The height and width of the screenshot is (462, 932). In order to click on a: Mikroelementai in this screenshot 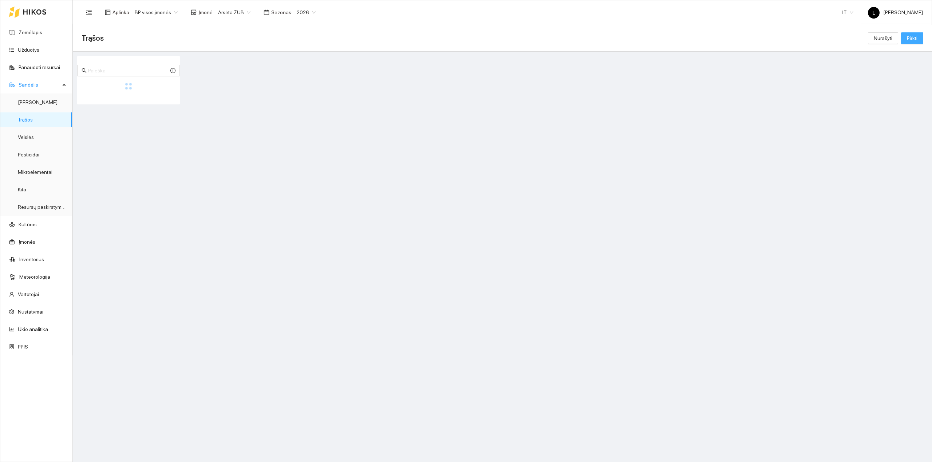, I will do `click(35, 172)`.